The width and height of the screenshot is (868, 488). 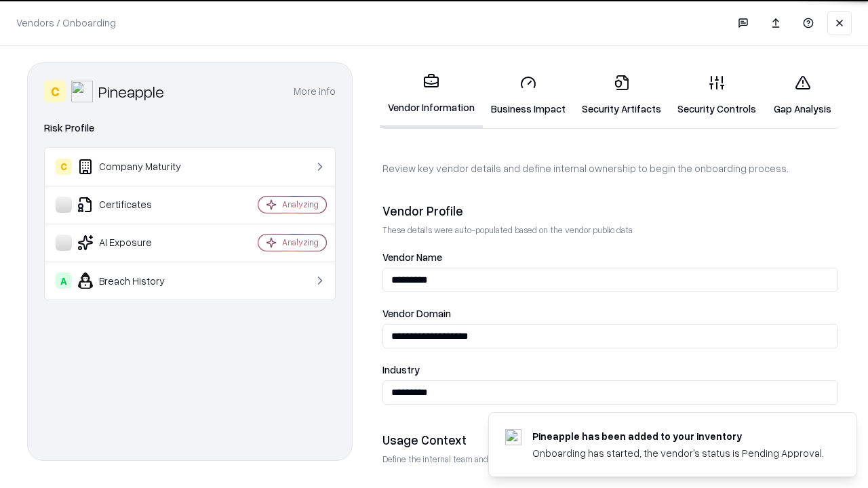 I want to click on div: Pineapple, so click(x=131, y=92).